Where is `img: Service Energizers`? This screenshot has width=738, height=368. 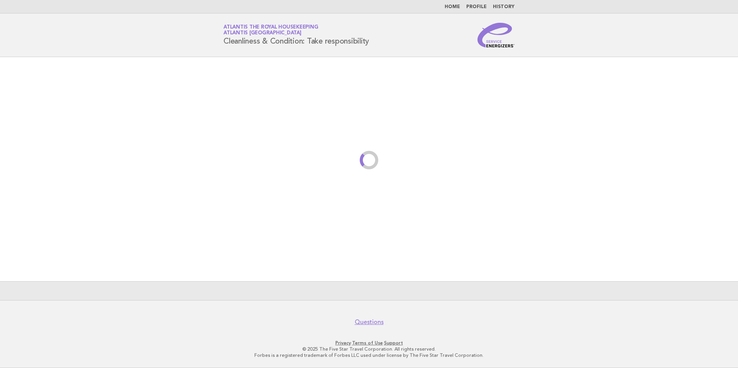 img: Service Energizers is located at coordinates (496, 35).